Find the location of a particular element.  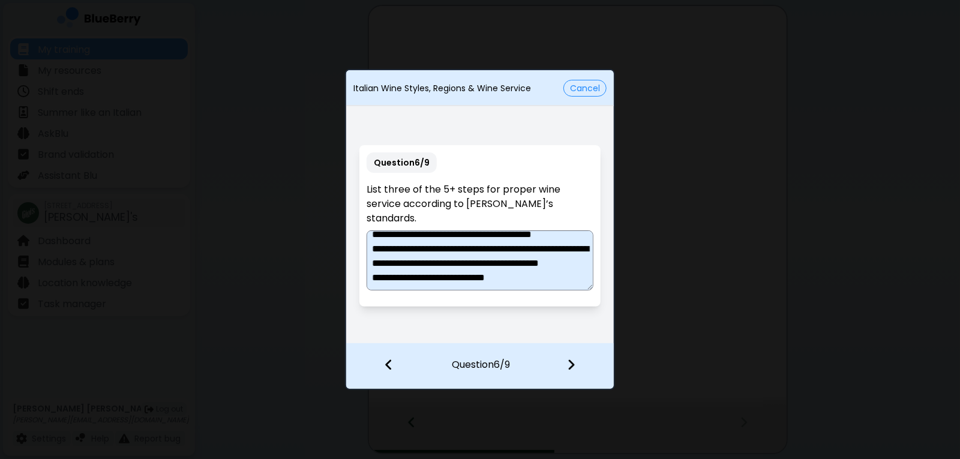

p: Italian Wine Styles, Regions & Wine Service is located at coordinates (442, 88).